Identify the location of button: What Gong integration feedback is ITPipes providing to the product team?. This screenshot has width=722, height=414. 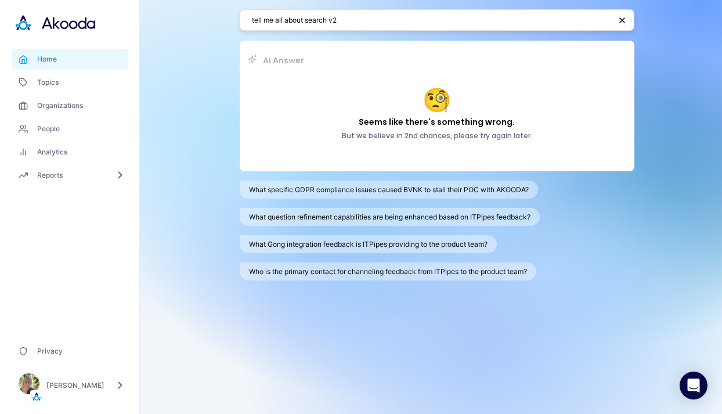
(368, 244).